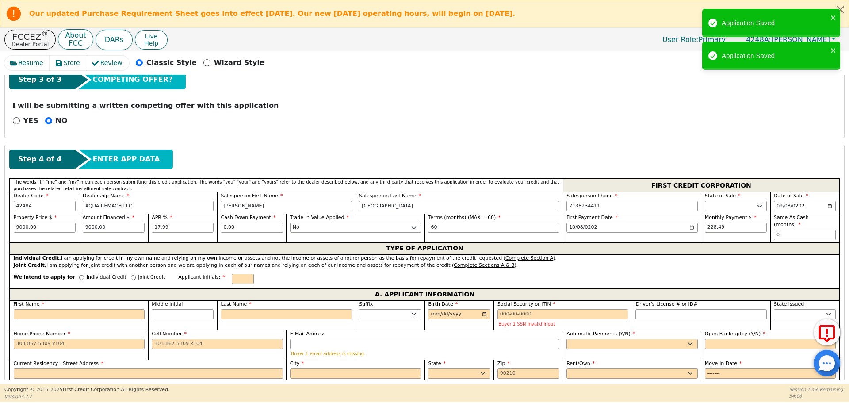 This screenshot has width=849, height=403. What do you see at coordinates (30, 265) in the screenshot?
I see `strong: Joint Credit.` at bounding box center [30, 265].